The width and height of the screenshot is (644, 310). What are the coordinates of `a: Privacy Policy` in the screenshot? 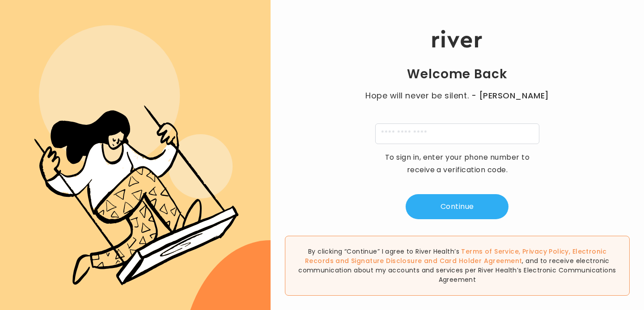 It's located at (546, 251).